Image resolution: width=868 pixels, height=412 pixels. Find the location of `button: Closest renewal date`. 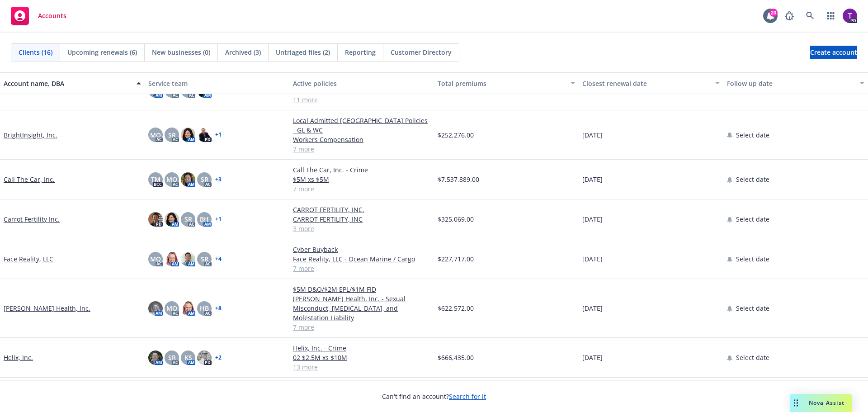

button: Closest renewal date is located at coordinates (651, 83).